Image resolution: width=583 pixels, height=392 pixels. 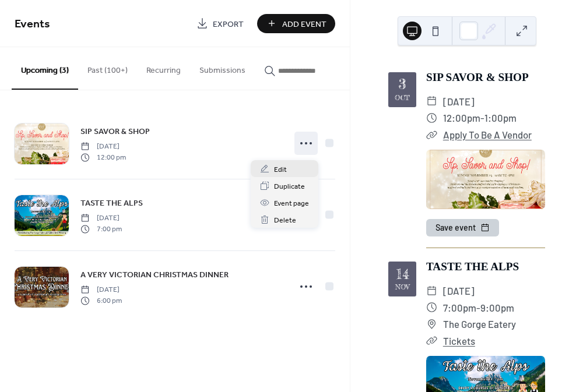 I want to click on div: Nov, so click(x=402, y=287).